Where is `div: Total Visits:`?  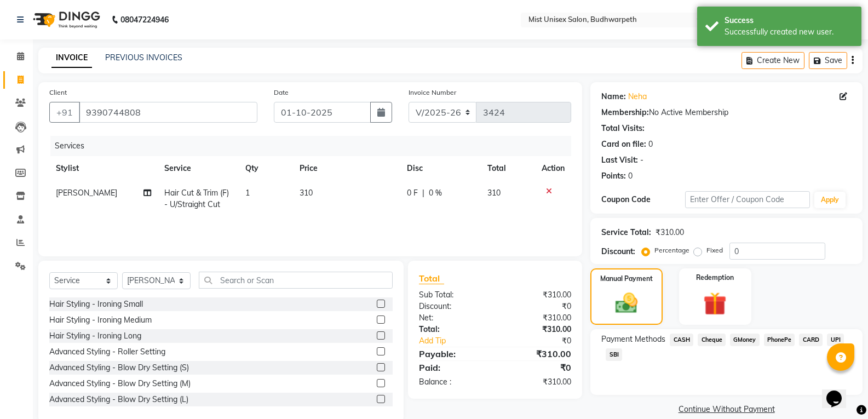 div: Total Visits: is located at coordinates (623, 128).